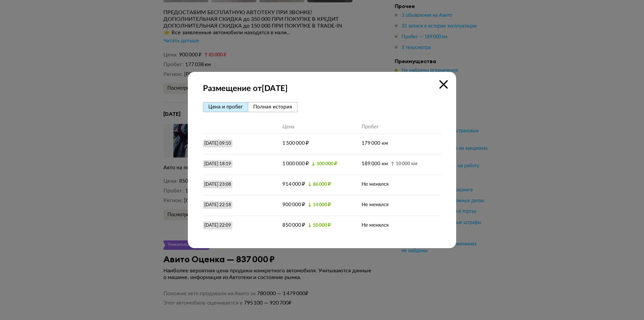 The image size is (644, 320). What do you see at coordinates (288, 127) in the screenshot?
I see `div: Цена` at bounding box center [288, 127].